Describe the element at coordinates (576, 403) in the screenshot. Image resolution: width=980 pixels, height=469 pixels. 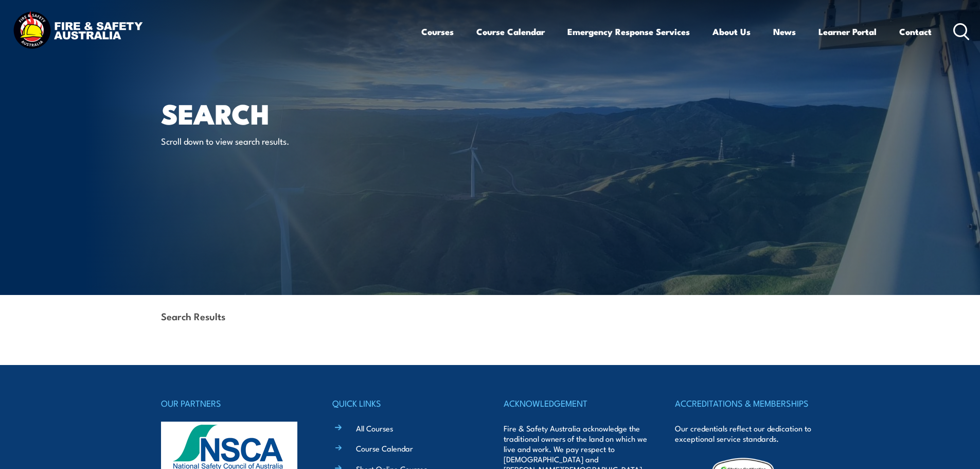
I see `h4: ACKNOWLEDGEMENT` at that location.